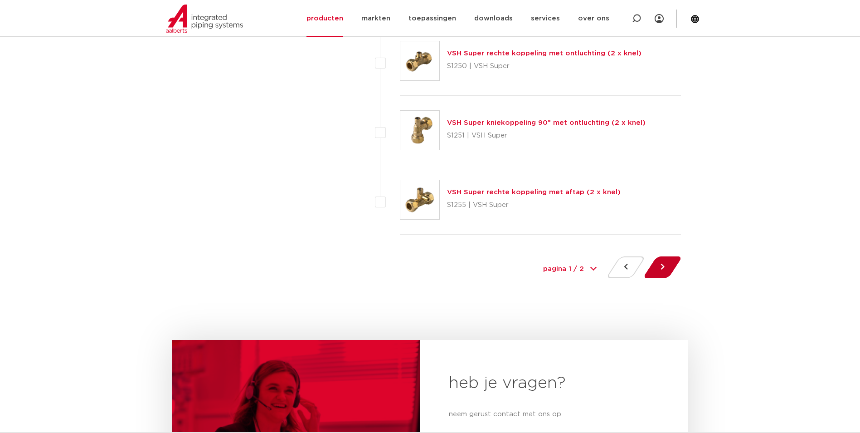 Image resolution: width=860 pixels, height=433 pixels. Describe the element at coordinates (544, 53) in the screenshot. I see `a: VSH Super rechte koppeling met ontluchting (2 x knel)` at that location.